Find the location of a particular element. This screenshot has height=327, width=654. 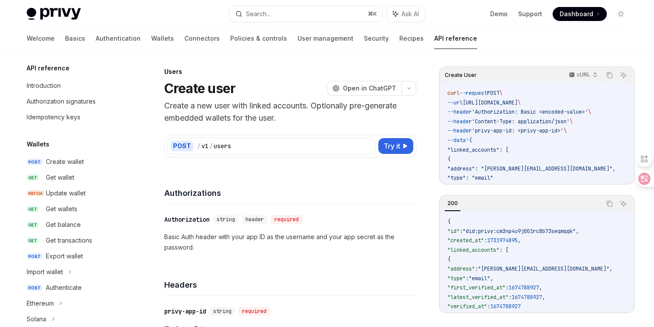

div: Solana is located at coordinates (36, 319).